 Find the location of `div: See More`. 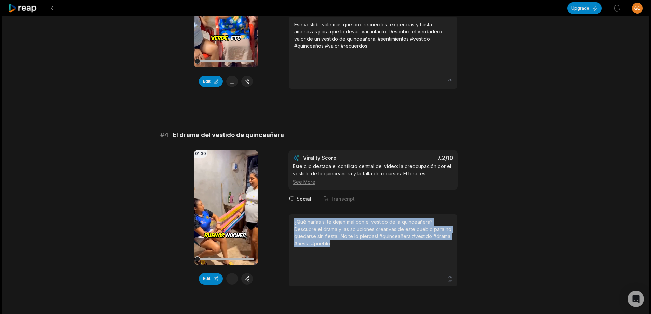

div: See More is located at coordinates (373, 182).